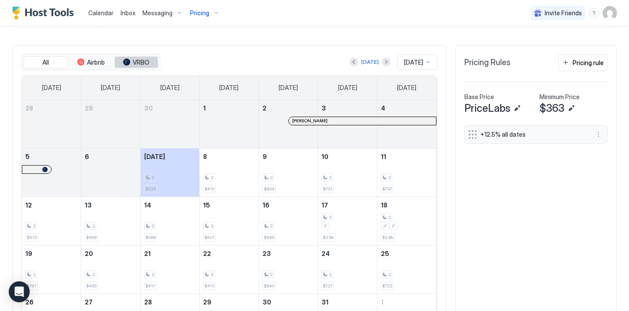 This screenshot has width=629, height=311. Describe the element at coordinates (209, 237) in the screenshot. I see `span: $601` at that location.